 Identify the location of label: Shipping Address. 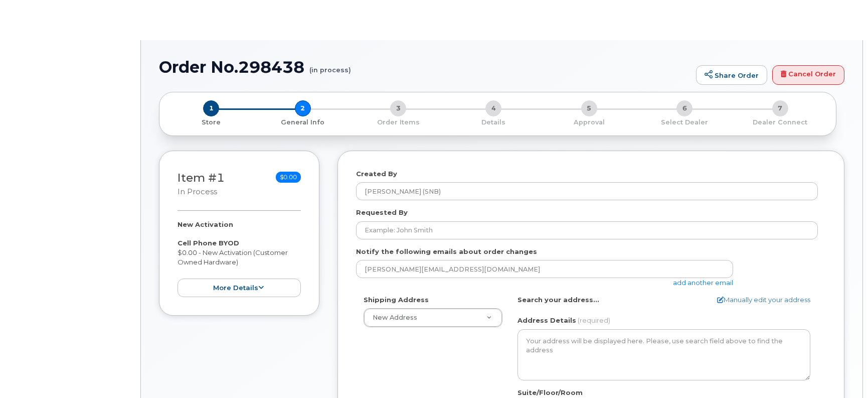
(396, 299).